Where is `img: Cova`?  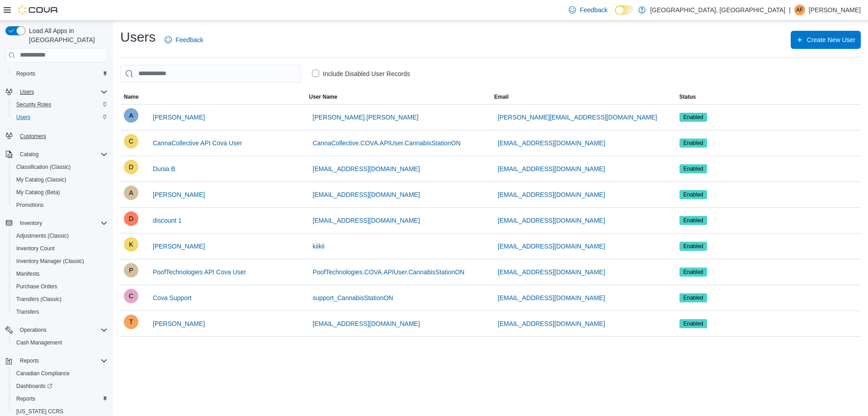 img: Cova is located at coordinates (39, 10).